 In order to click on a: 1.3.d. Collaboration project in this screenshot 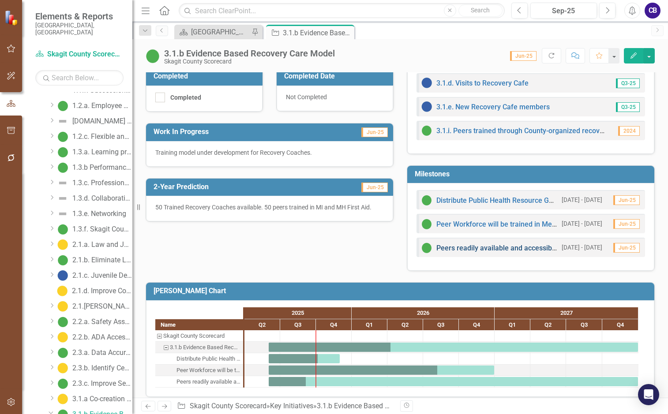, I will do `click(94, 199)`.